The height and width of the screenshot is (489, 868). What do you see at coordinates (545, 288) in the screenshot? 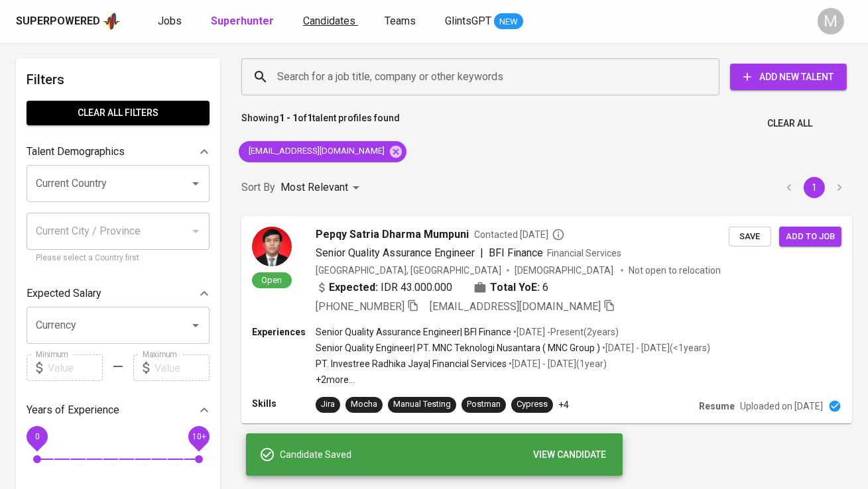
I see `span: 6` at bounding box center [545, 288].